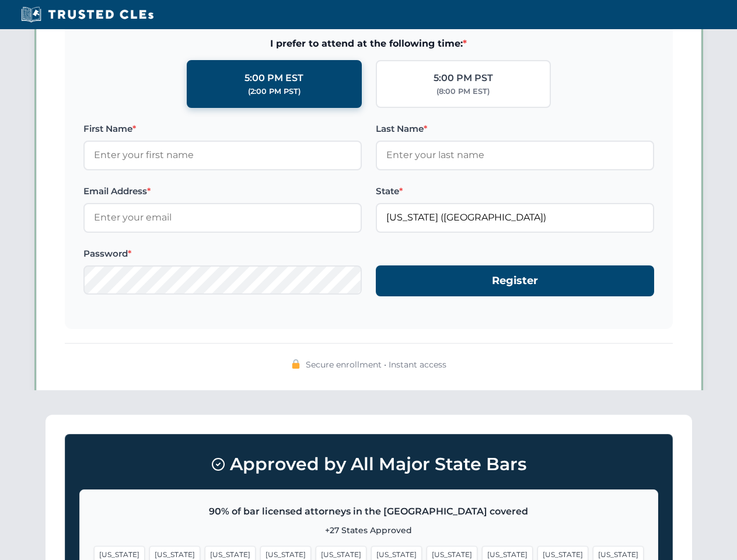 The width and height of the screenshot is (737, 560). Describe the element at coordinates (87, 15) in the screenshot. I see `img: Trusted CLEs` at that location.